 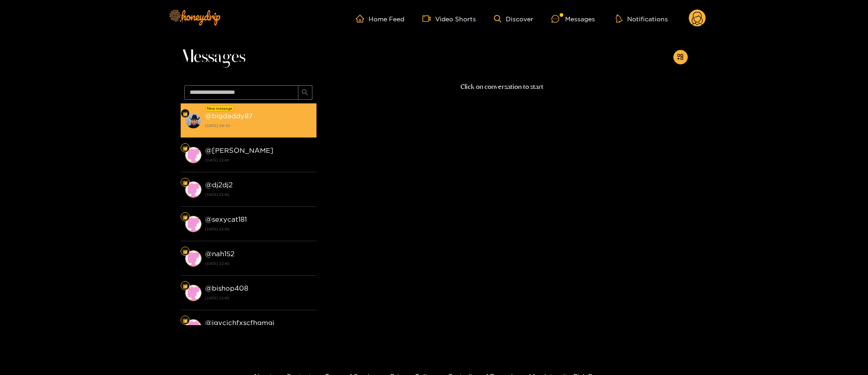 I want to click on strong: @ nah152, so click(x=220, y=253).